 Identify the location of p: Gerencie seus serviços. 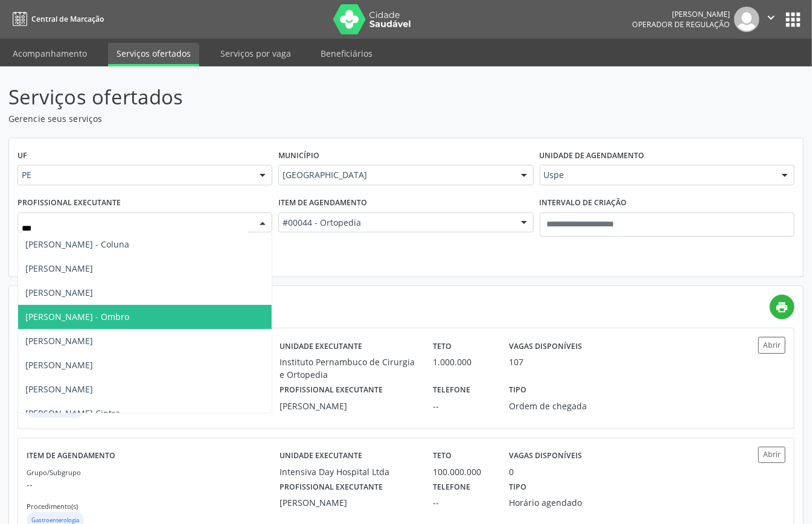
(287, 118).